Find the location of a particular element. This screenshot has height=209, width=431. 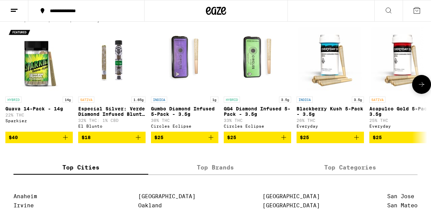

p: 1g is located at coordinates (214, 99).